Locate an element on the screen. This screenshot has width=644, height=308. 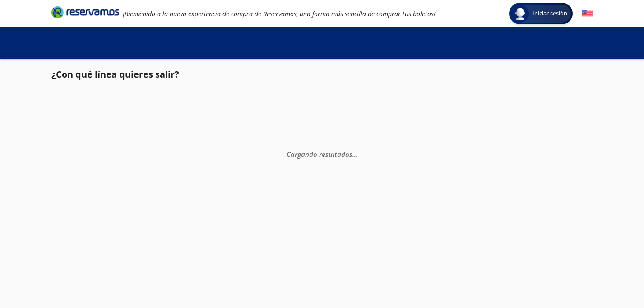
span: Iniciar sesión is located at coordinates (550, 13).